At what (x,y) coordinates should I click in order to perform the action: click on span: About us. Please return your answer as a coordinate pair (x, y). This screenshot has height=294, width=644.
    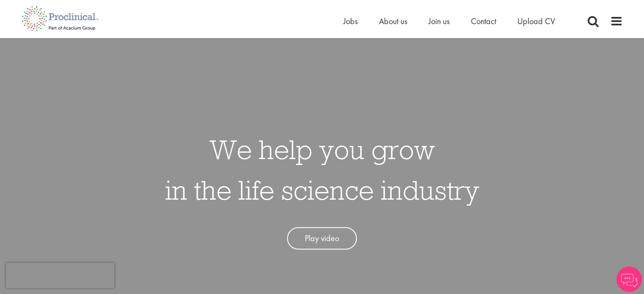
    Looking at the image, I should click on (392, 21).